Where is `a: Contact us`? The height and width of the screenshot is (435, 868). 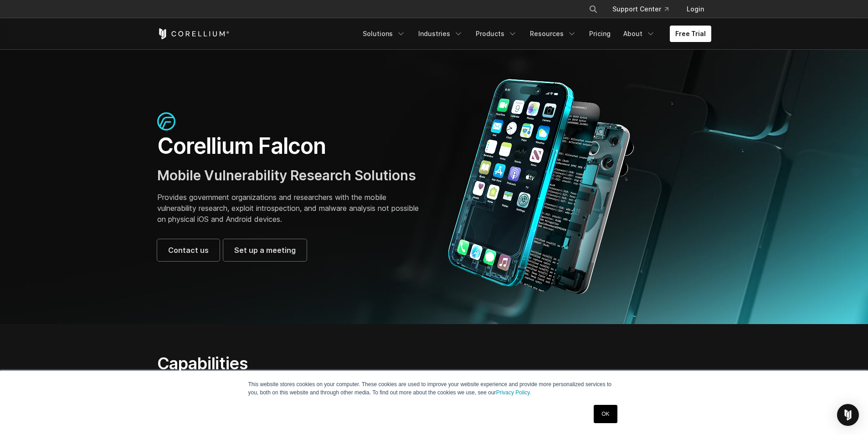
a: Contact us is located at coordinates (188, 250).